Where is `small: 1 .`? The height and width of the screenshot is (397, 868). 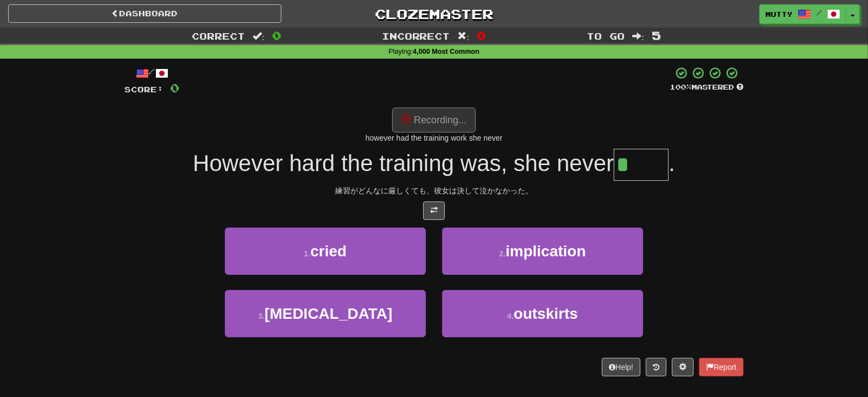
small: 1 . is located at coordinates (308, 254).